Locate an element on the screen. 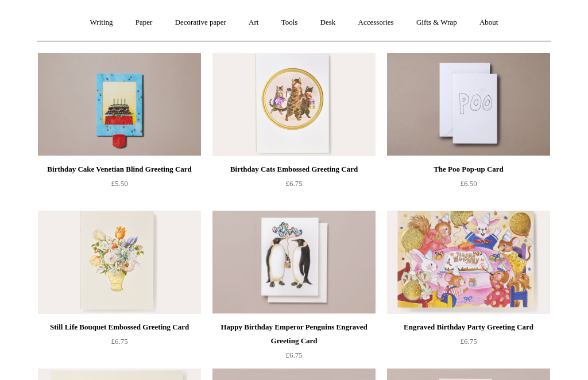 The width and height of the screenshot is (588, 380). a: Engraved Birthday Party Greeting Card £6.75 is located at coordinates (469, 344).